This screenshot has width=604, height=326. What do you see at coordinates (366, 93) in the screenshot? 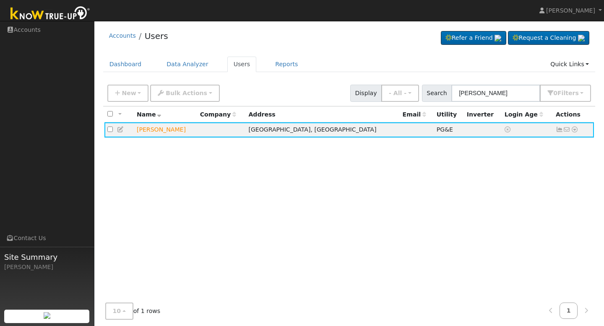
I see `span: Display` at bounding box center [366, 93].